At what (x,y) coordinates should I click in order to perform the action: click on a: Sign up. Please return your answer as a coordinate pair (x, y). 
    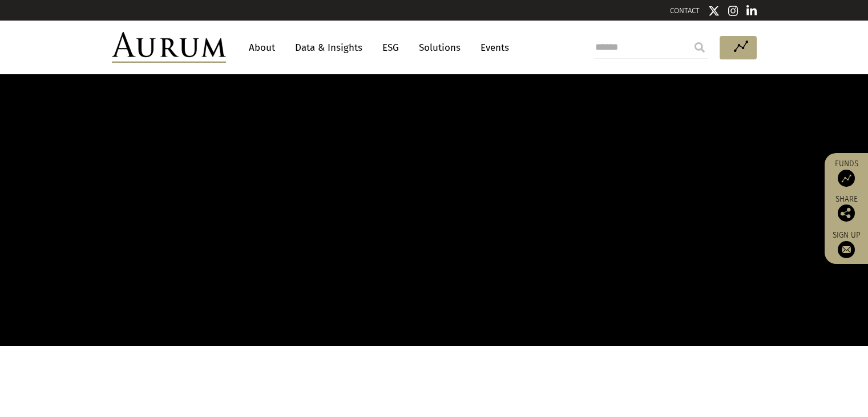
    Looking at the image, I should click on (847, 244).